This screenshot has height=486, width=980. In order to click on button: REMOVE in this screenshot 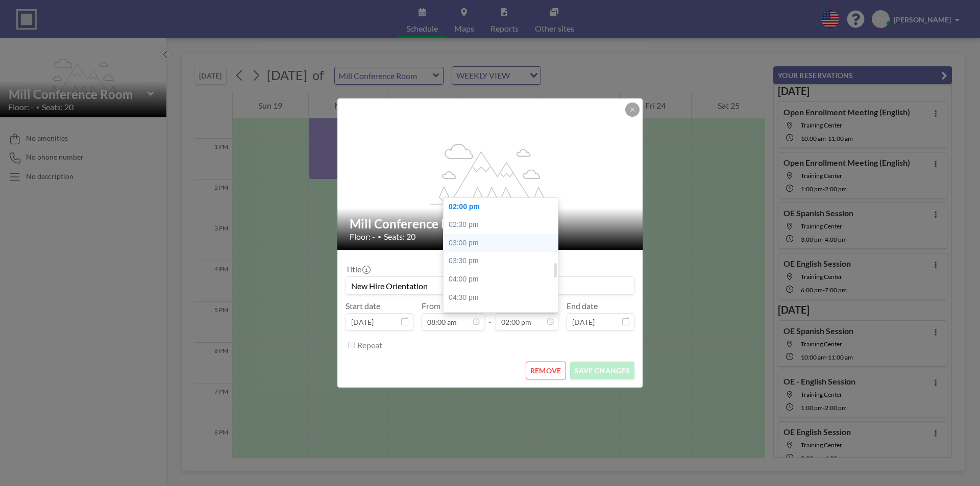, I will do `click(546, 371)`.